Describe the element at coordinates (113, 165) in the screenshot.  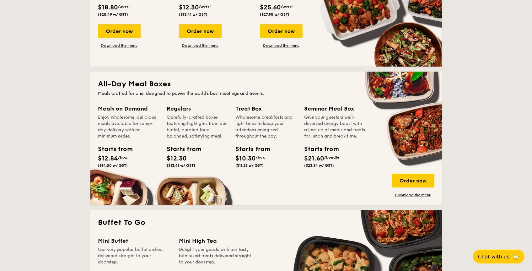
I see `span: ($14.00 w/ GST)` at that location.